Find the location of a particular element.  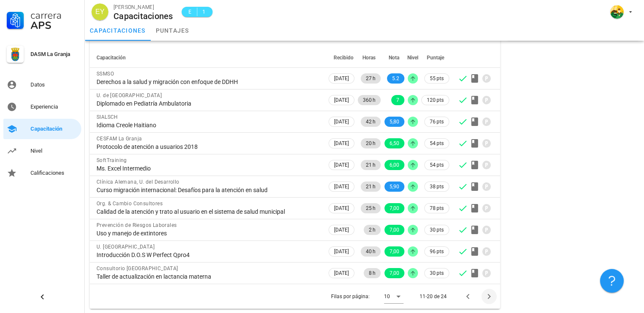

div: Capacitaciones is located at coordinates (143, 16).